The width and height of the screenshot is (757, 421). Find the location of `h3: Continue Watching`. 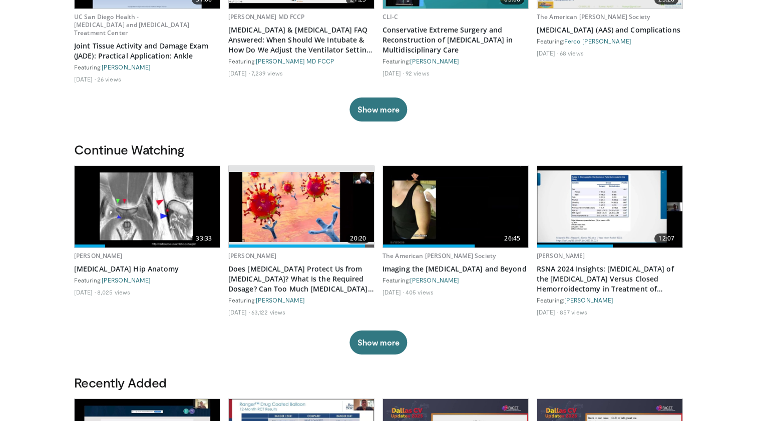

h3: Continue Watching is located at coordinates (378, 150).